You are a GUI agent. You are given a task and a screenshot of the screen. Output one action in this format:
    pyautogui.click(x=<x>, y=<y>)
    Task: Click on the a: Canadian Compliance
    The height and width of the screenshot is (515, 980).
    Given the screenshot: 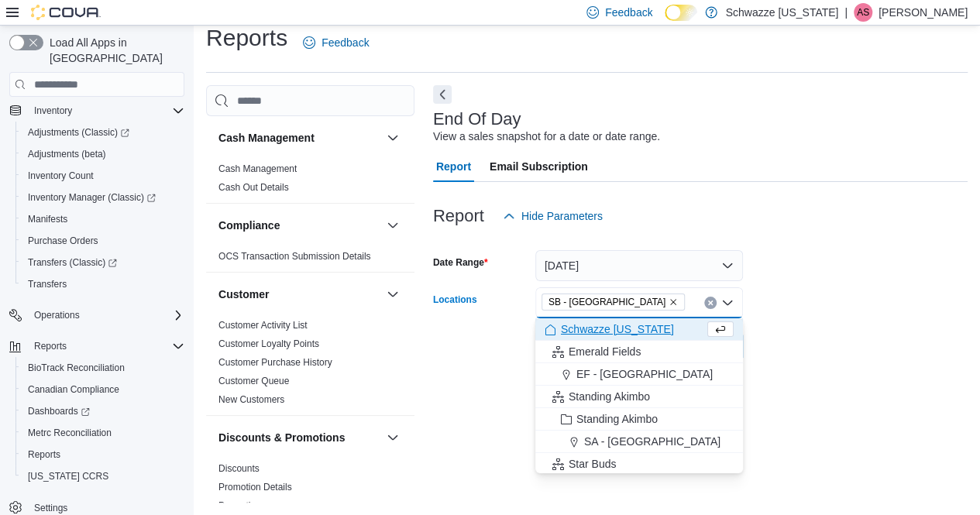 What is the action you would take?
    pyautogui.click(x=74, y=390)
    